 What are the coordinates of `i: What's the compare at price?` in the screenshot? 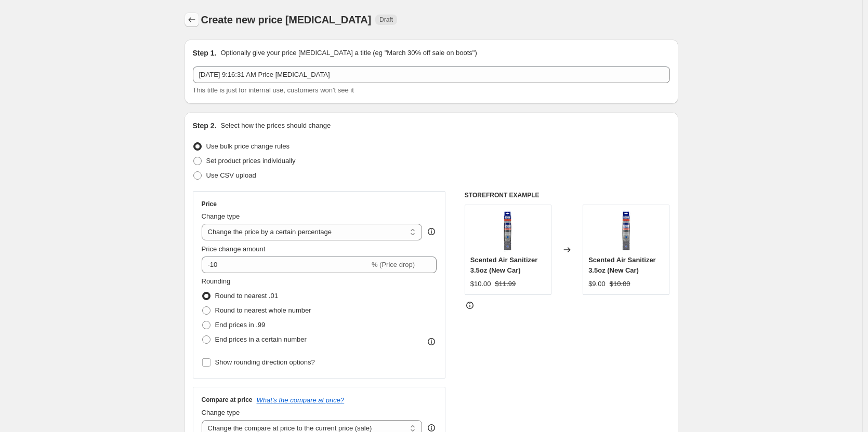 It's located at (301, 401).